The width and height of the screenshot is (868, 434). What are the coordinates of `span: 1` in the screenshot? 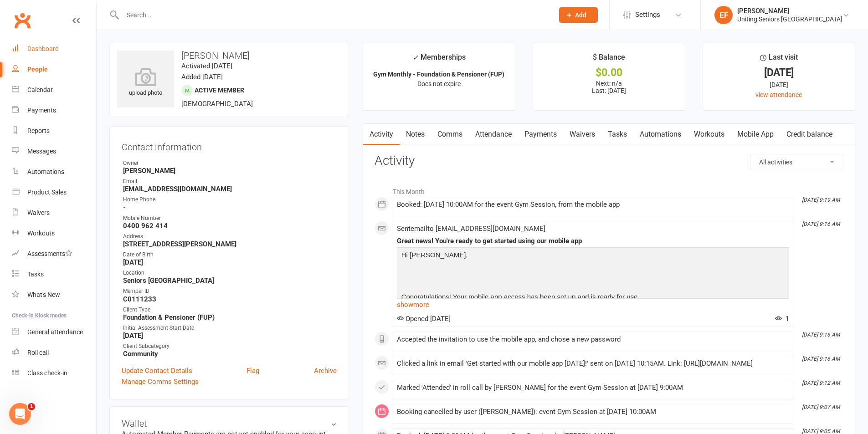 It's located at (782, 319).